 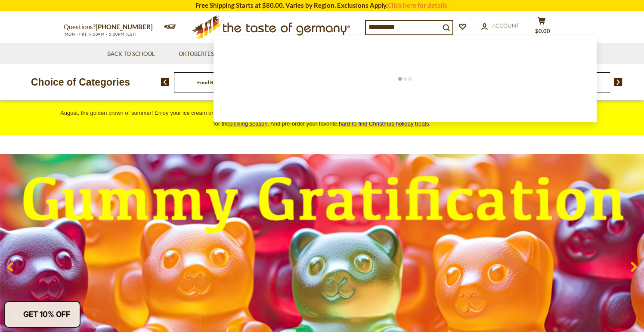 I want to click on a: Back to School, so click(x=131, y=55).